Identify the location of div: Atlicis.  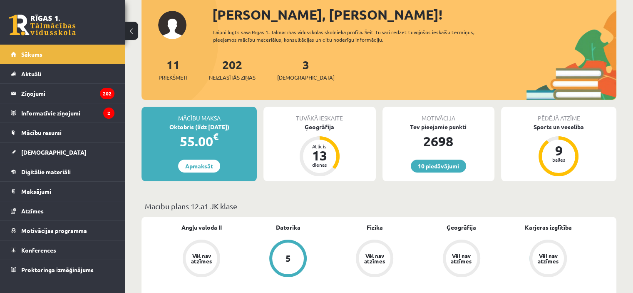
(320, 146).